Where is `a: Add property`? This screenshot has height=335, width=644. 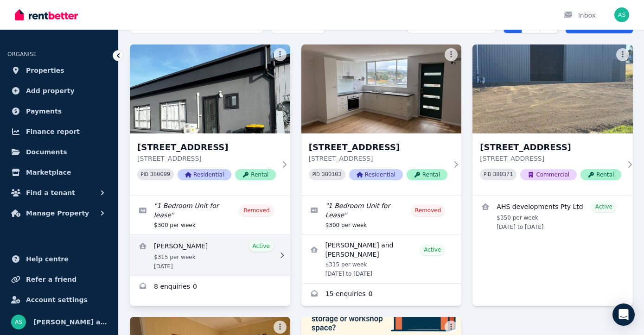 a: Add property is located at coordinates (59, 91).